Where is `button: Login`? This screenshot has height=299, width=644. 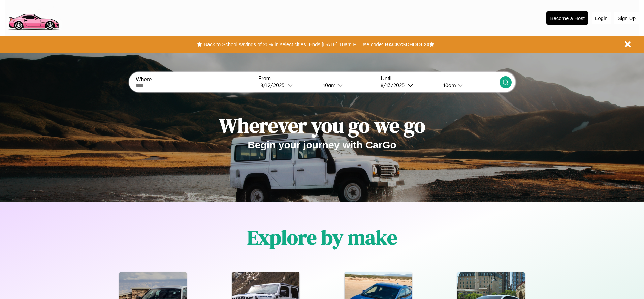
button: Login is located at coordinates (601, 18).